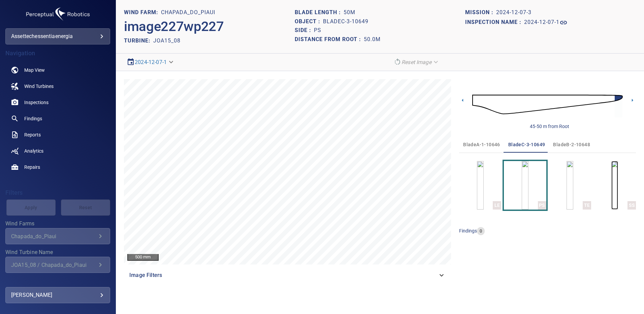 The image size is (644, 314). I want to click on span: Repairs, so click(32, 167).